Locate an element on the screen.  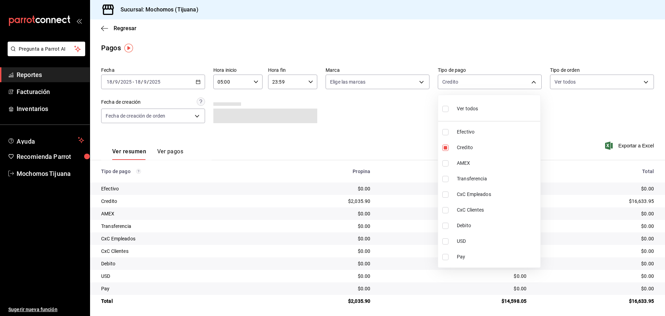
span: Pay is located at coordinates (497, 256).